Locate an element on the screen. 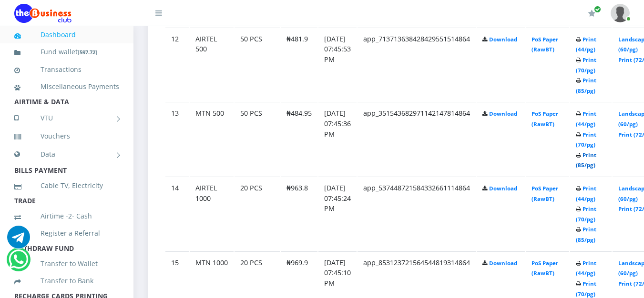  td: ₦484.95 is located at coordinates (299, 138).